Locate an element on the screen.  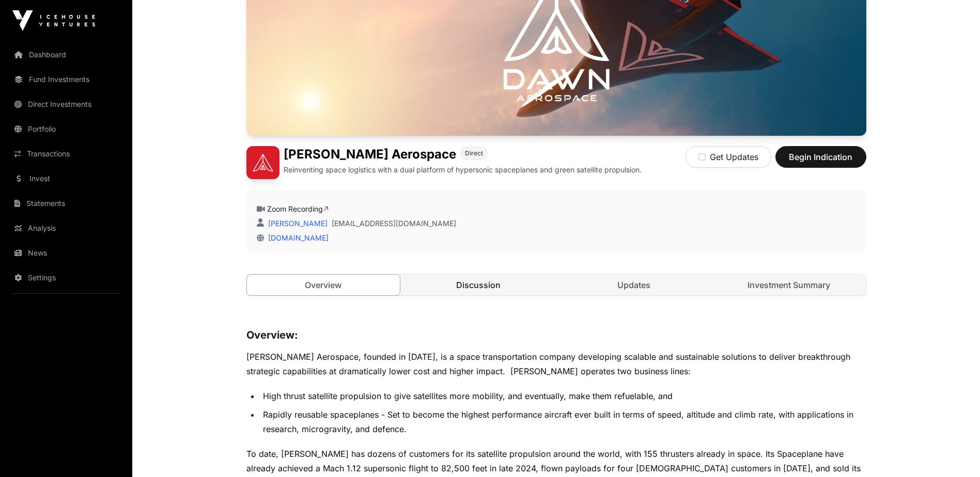
p: Reinventing space logistics with a dual platform of hypersonic spaceplanes and green satellite pr... is located at coordinates (462, 170).